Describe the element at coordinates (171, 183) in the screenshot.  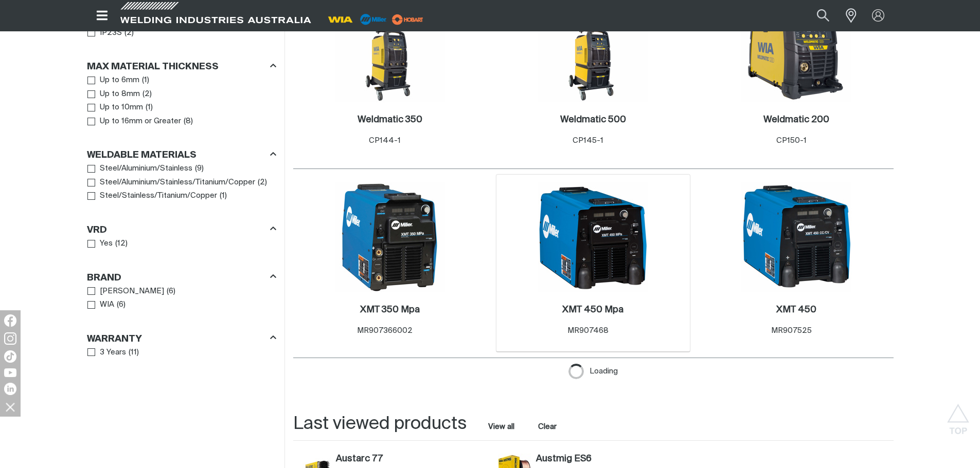
I see `a: Steel/Aluminium/Stainless/Titanium/Copper` at that location.